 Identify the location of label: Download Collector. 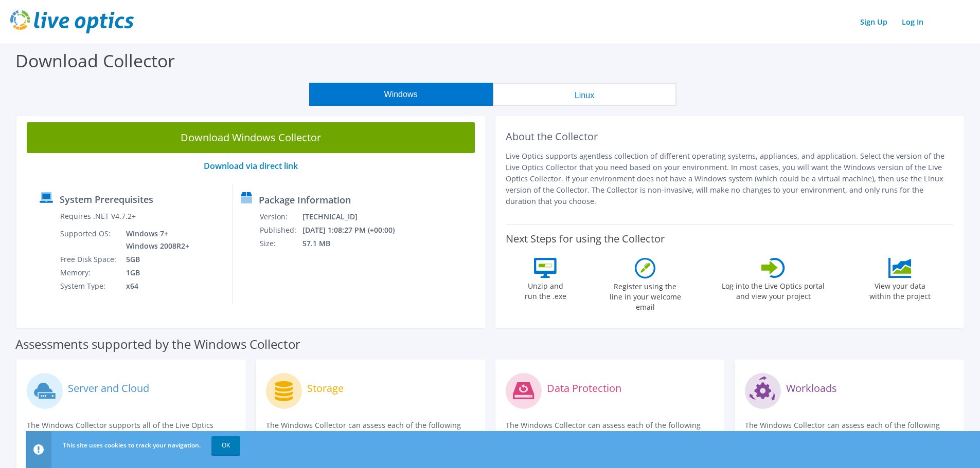
(95, 60).